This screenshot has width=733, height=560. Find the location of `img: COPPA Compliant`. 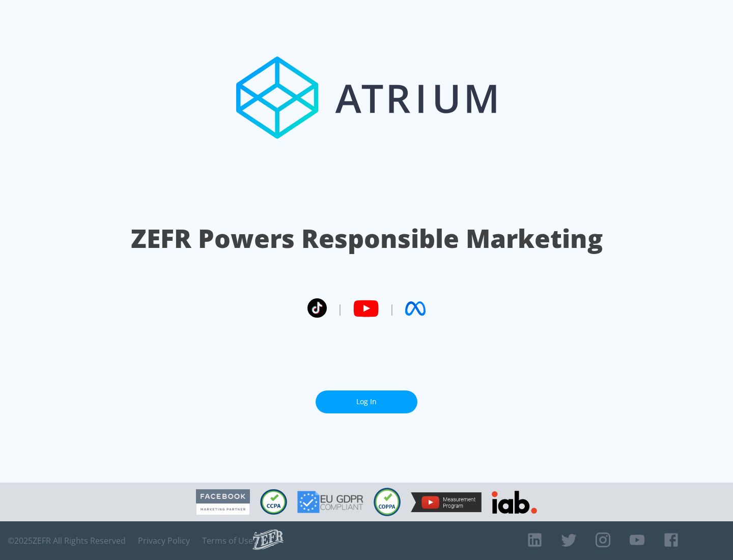

img: COPPA Compliant is located at coordinates (387, 502).